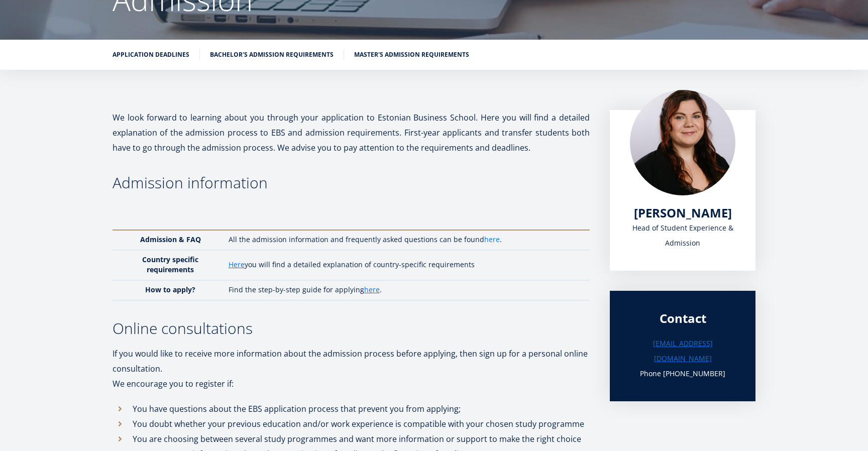 Image resolution: width=868 pixels, height=451 pixels. I want to click on a: Master's admission requirements, so click(411, 55).